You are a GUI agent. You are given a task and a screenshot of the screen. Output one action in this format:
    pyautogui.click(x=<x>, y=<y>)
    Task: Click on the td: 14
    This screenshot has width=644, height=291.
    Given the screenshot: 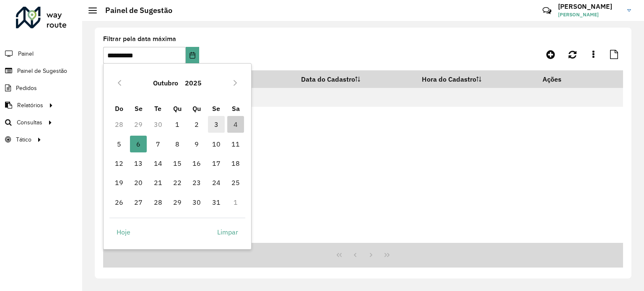 What is the action you would take?
    pyautogui.click(x=158, y=164)
    